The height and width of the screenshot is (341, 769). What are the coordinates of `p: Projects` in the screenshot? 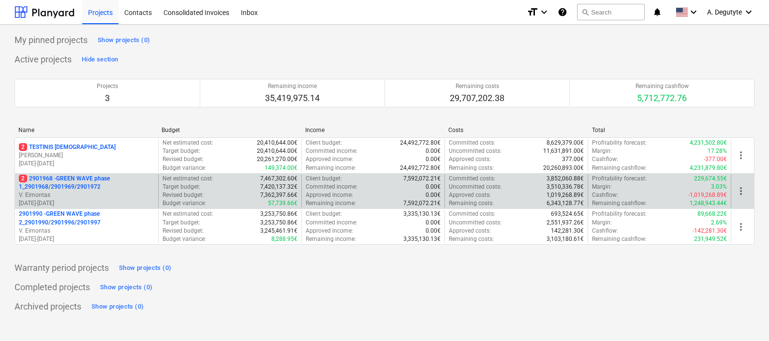 It's located at (107, 86).